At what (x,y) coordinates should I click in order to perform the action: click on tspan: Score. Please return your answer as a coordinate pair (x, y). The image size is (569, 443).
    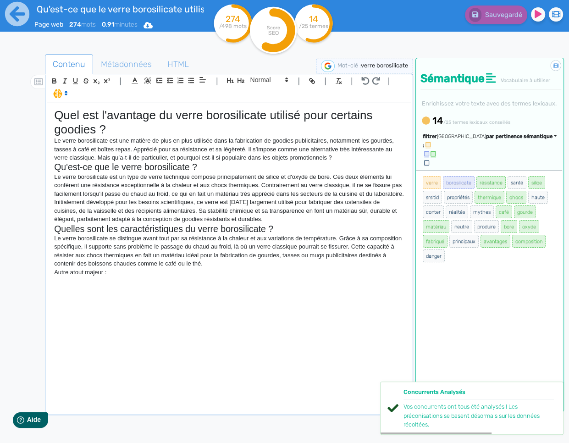
    Looking at the image, I should click on (273, 28).